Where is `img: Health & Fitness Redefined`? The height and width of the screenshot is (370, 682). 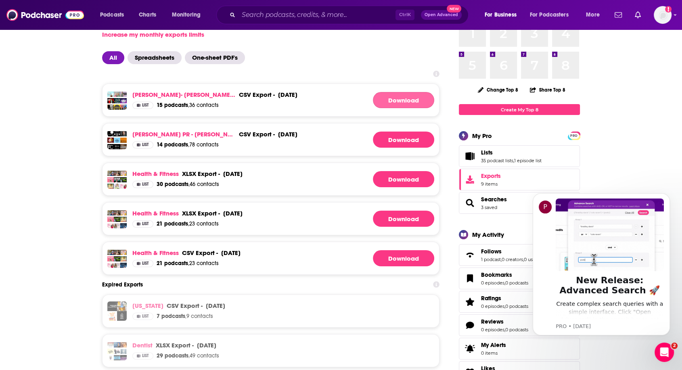 img: Health & Fitness Redefined is located at coordinates (123, 180).